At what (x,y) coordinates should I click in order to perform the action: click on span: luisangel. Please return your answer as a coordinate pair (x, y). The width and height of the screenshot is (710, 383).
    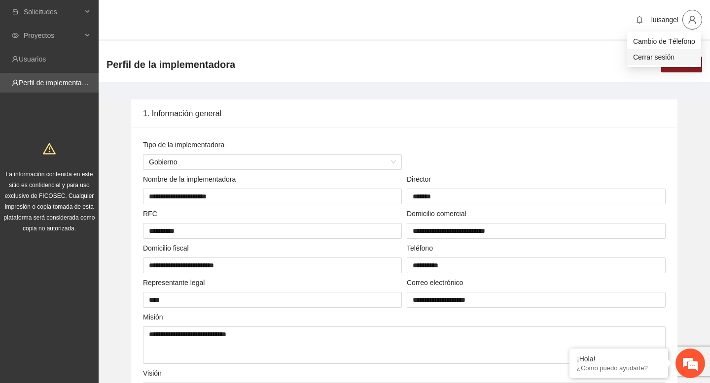
    Looking at the image, I should click on (664, 20).